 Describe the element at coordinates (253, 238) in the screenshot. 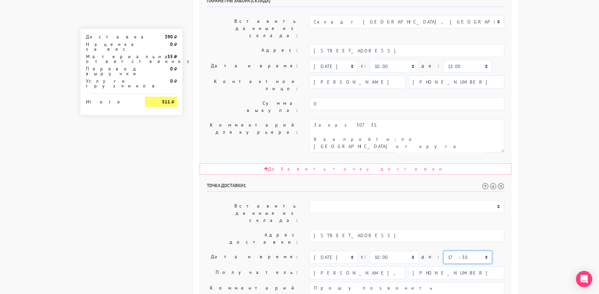

I see `label: Адрес доставки:` at that location.